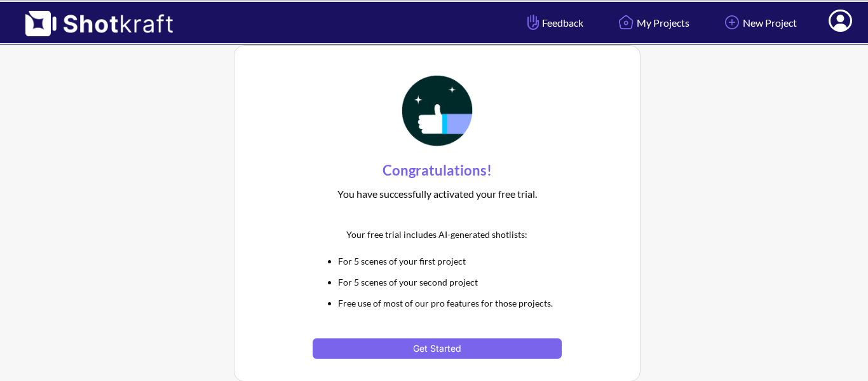 The height and width of the screenshot is (381, 868). Describe the element at coordinates (437, 234) in the screenshot. I see `div: Your free trial includes AI-generated shotlists:` at that location.